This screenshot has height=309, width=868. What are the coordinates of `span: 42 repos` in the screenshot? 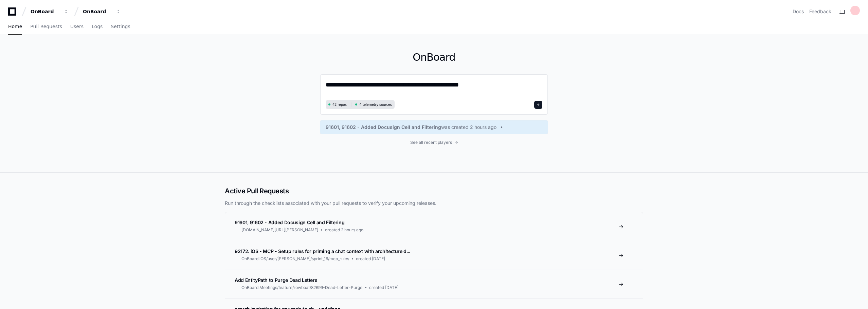 It's located at (339, 104).